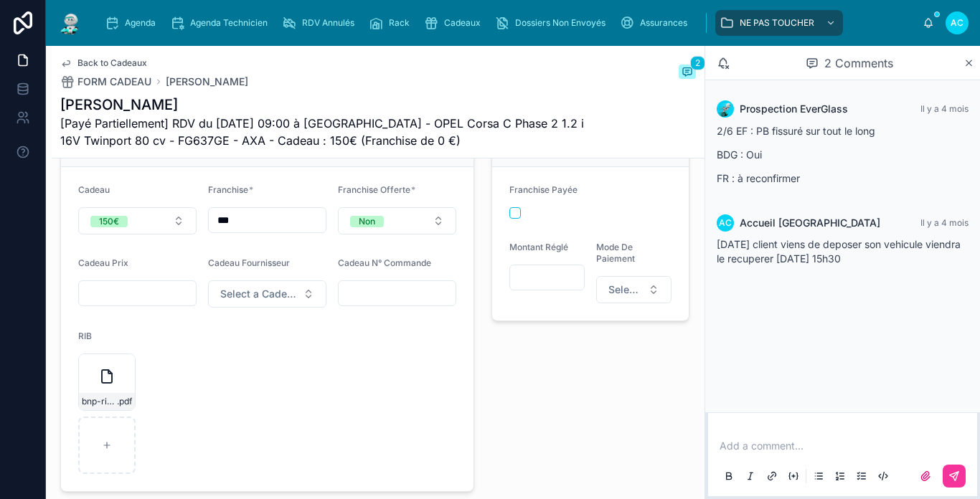 The width and height of the screenshot is (980, 499). Describe the element at coordinates (391, 23) in the screenshot. I see `a: Rack` at that location.